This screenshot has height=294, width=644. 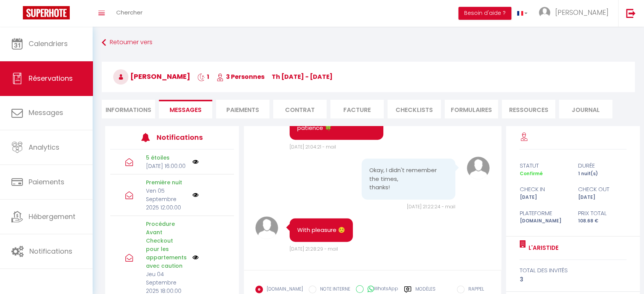 What do you see at coordinates (167, 199) in the screenshot?
I see `p: Ven 05 Septembre 2025 12:00:00` at bounding box center [167, 199].